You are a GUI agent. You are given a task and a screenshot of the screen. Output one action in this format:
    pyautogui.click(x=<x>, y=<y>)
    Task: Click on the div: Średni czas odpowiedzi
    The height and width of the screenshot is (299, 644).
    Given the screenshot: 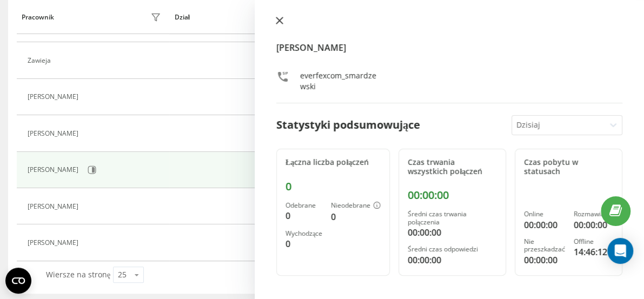 What is the action you would take?
    pyautogui.click(x=452, y=250)
    